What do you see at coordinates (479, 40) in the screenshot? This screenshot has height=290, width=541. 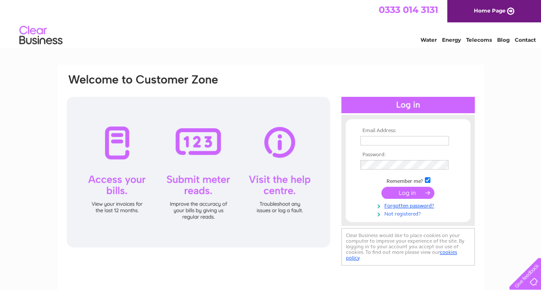 I see `a: Telecoms` at bounding box center [479, 40].